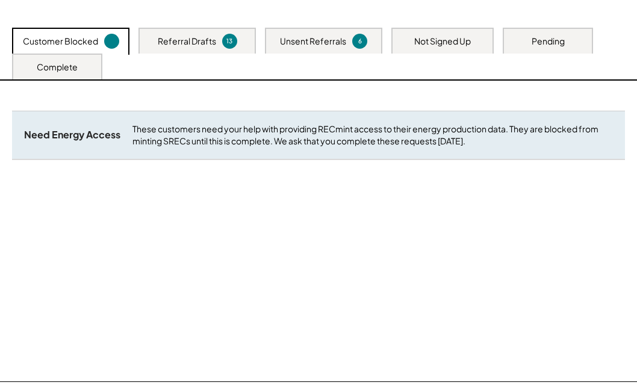 The width and height of the screenshot is (637, 385). Describe the element at coordinates (60, 42) in the screenshot. I see `div: Customer Blocked` at that location.